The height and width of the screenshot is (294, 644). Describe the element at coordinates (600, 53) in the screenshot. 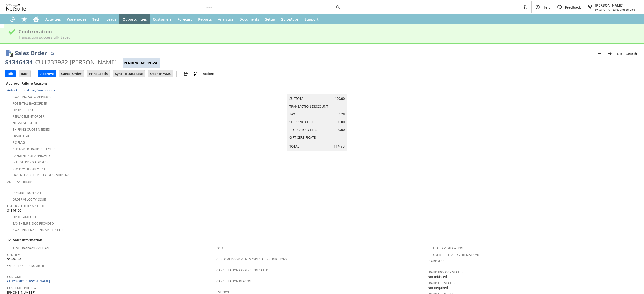

I see `img: Previous` at that location.